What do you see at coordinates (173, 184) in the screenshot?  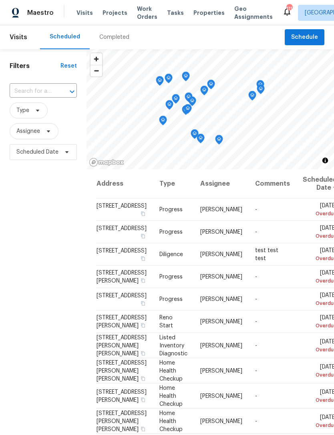 I see `th: Type` at bounding box center [173, 184].